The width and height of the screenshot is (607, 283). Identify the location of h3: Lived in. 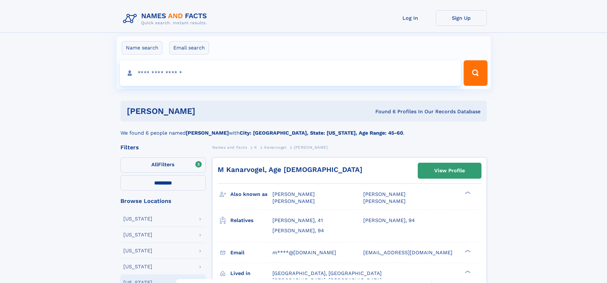
(252, 273).